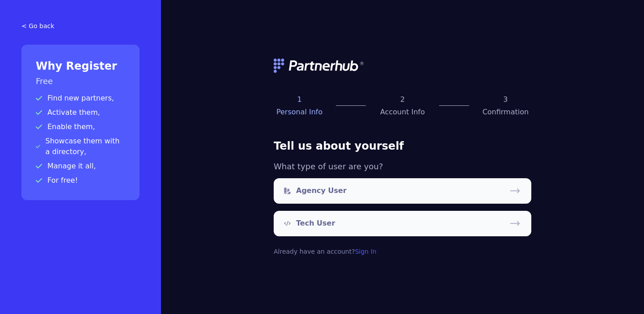 This screenshot has height=314, width=644. What do you see at coordinates (299, 99) in the screenshot?
I see `p: 1` at bounding box center [299, 99].